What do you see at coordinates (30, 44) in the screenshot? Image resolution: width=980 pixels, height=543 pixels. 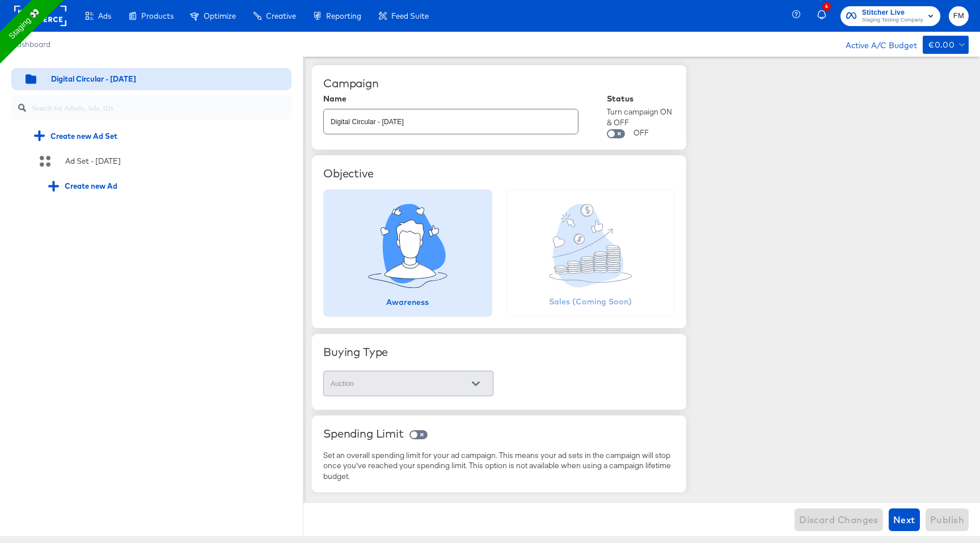 I see `a: Dashboard` at bounding box center [30, 44].